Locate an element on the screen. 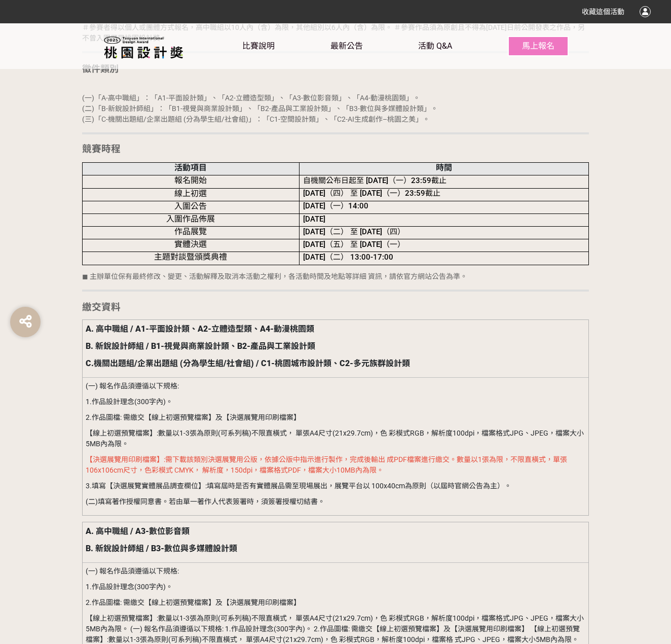 This screenshot has height=644, width=671. p: (一)「A-高中職組」：「A1-平面設計類」、「A2-立體造型類」、「A3-數位影音類」、「A4-動漫桃園類」。 (二)「B-新銳設計師組」：「B1-視覺與商業設計類」、「B2-產品與工業設計類... is located at coordinates (336, 109).